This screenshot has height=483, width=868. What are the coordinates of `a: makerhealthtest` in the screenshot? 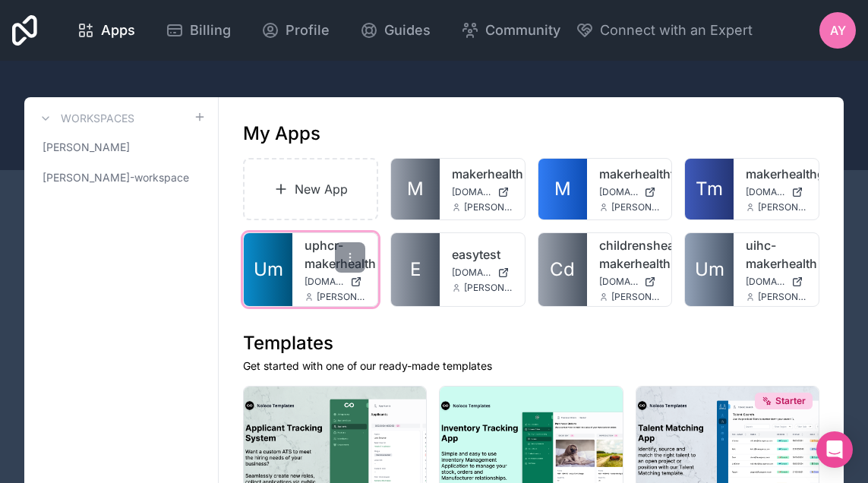 It's located at (630, 174).